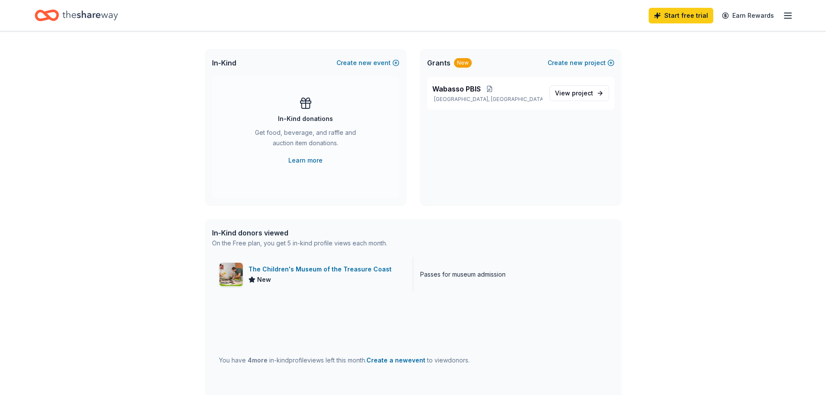 This screenshot has width=826, height=395. What do you see at coordinates (463, 63) in the screenshot?
I see `div: New` at bounding box center [463, 63].